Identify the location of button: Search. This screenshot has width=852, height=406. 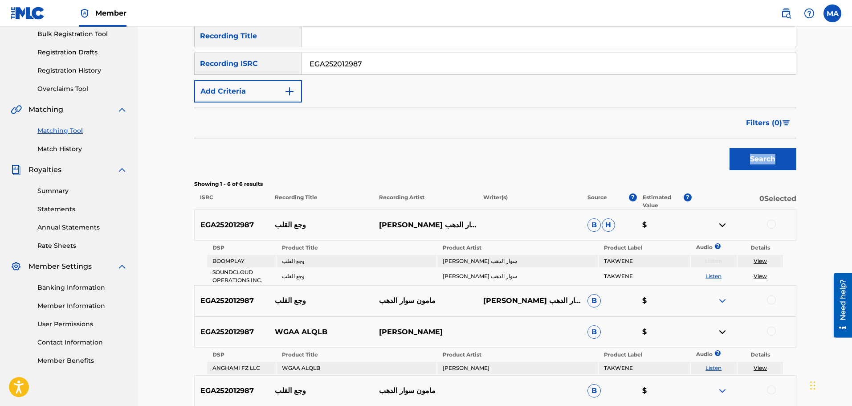
(763, 159).